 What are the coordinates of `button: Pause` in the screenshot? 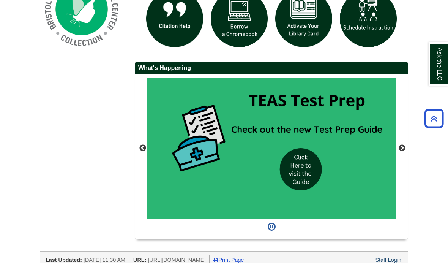 It's located at (272, 227).